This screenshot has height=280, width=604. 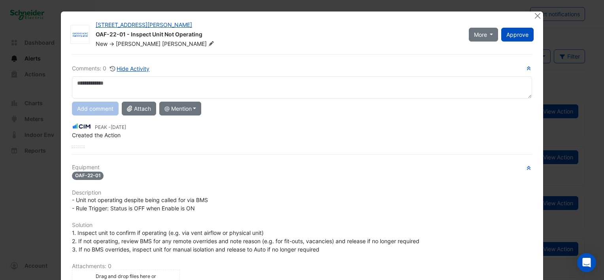 I want to click on h6: Description, so click(x=302, y=193).